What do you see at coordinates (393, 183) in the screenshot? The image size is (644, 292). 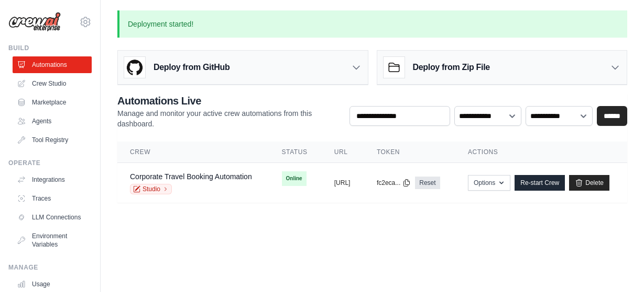 I see `button: fc2eca...` at bounding box center [393, 183].